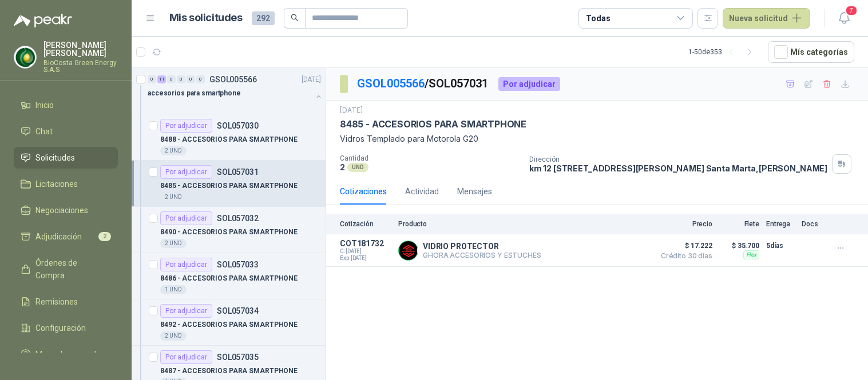  What do you see at coordinates (229, 278) in the screenshot?
I see `p: 8486 - ACCESORIOS PARA SMARTPHONE` at bounding box center [229, 278].